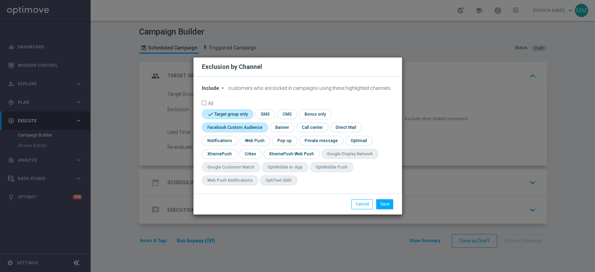 Image resolution: width=595 pixels, height=272 pixels. Describe the element at coordinates (385, 204) in the screenshot. I see `button: Save` at that location.